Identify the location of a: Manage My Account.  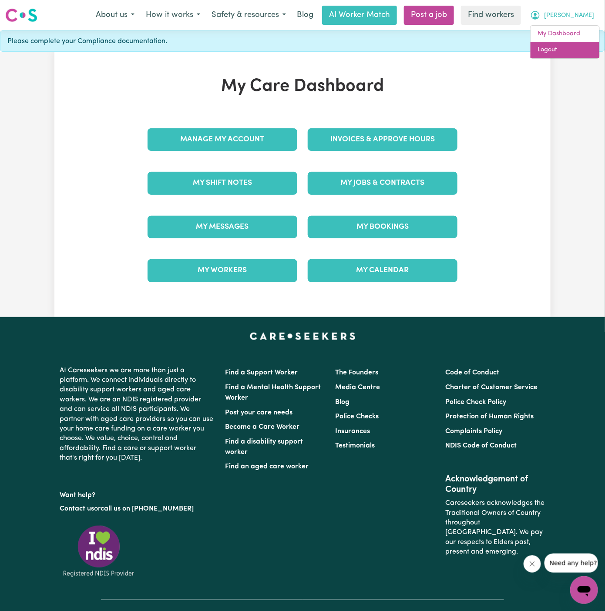
(222, 140).